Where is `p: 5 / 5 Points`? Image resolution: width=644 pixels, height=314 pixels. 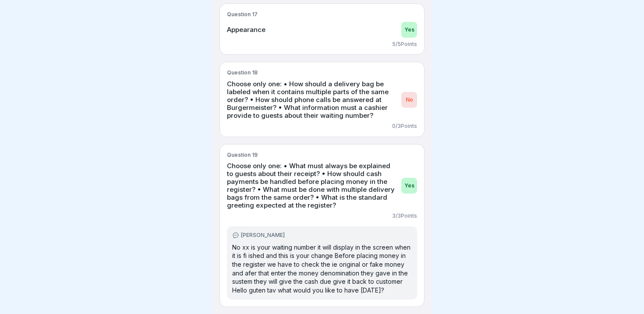 p: 5 / 5 Points is located at coordinates (404, 44).